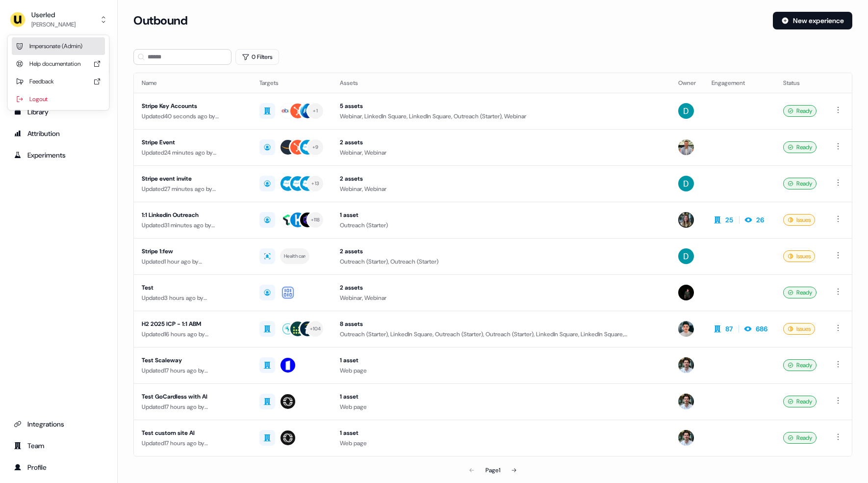 The image size is (868, 483). What do you see at coordinates (59, 64) in the screenshot?
I see `div: Help documentation` at bounding box center [59, 64].